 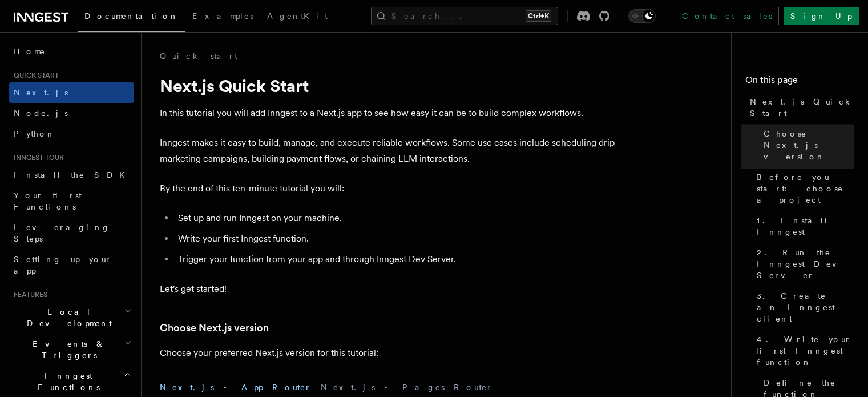 What do you see at coordinates (67, 382) in the screenshot?
I see `span: Inngest Functions` at bounding box center [67, 382].